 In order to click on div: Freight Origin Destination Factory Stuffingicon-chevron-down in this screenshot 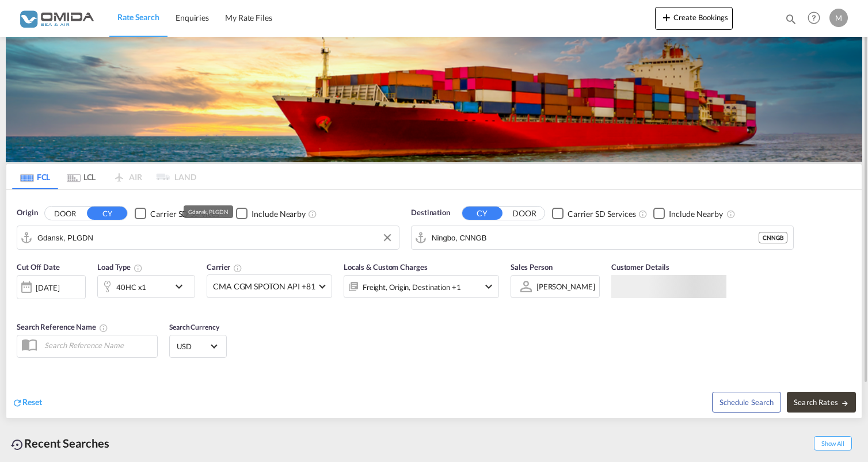, I will do `click(421, 286)`.